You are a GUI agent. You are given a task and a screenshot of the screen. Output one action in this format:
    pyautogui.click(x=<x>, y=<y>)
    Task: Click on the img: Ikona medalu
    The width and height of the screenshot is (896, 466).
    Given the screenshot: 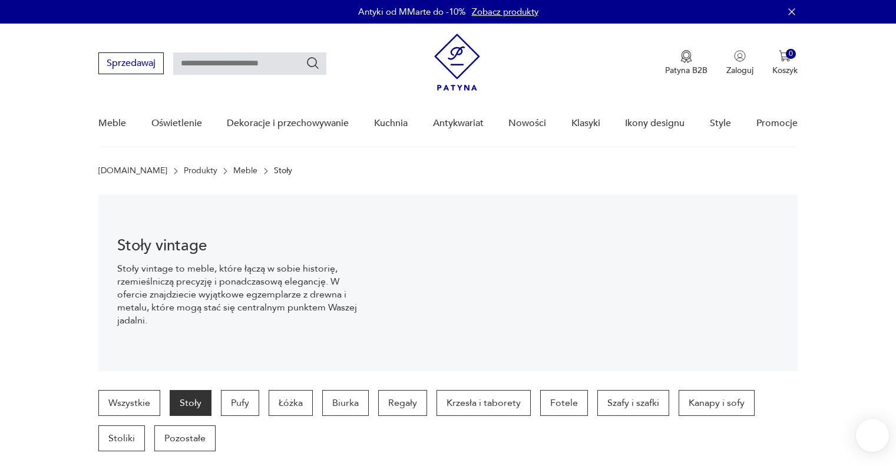 What is the action you would take?
    pyautogui.click(x=686, y=57)
    